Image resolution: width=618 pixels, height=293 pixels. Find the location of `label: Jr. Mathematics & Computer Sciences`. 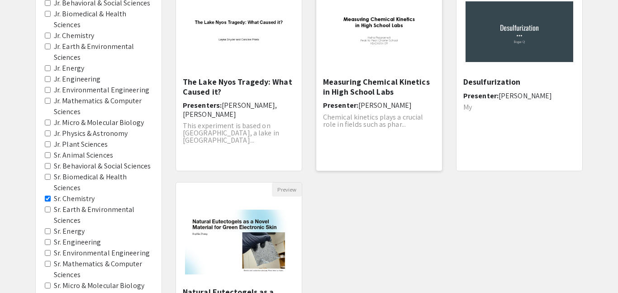

label: Jr. Mathematics & Computer Sciences is located at coordinates (103, 106).